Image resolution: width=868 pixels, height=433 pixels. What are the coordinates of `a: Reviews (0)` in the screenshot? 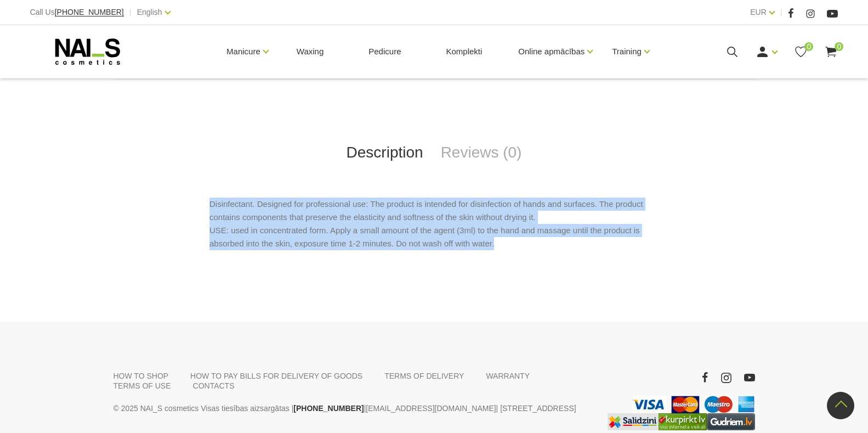 It's located at (481, 153).